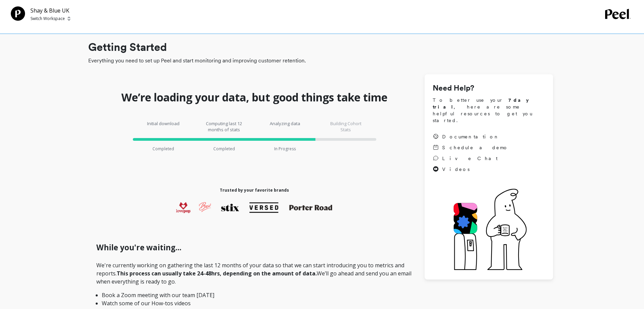 The height and width of the screenshot is (309, 644). Describe the element at coordinates (475, 147) in the screenshot. I see `span: Schedule a demo` at that location.